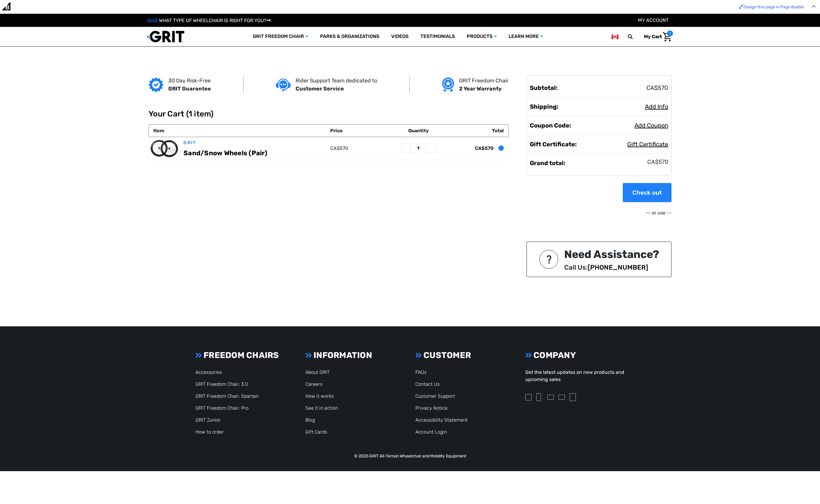  I want to click on h3: FREEDOM CHAIRS, so click(245, 356).